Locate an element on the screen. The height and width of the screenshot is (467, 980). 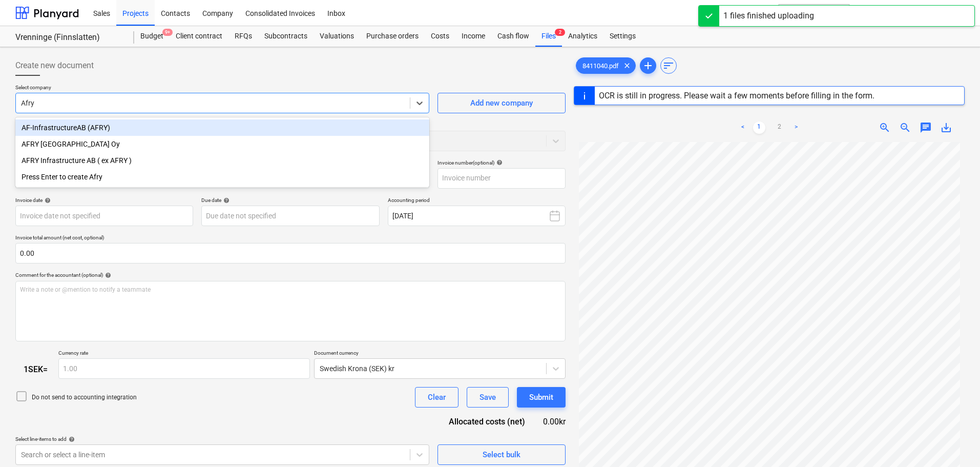
a: Next page is located at coordinates (796, 127).